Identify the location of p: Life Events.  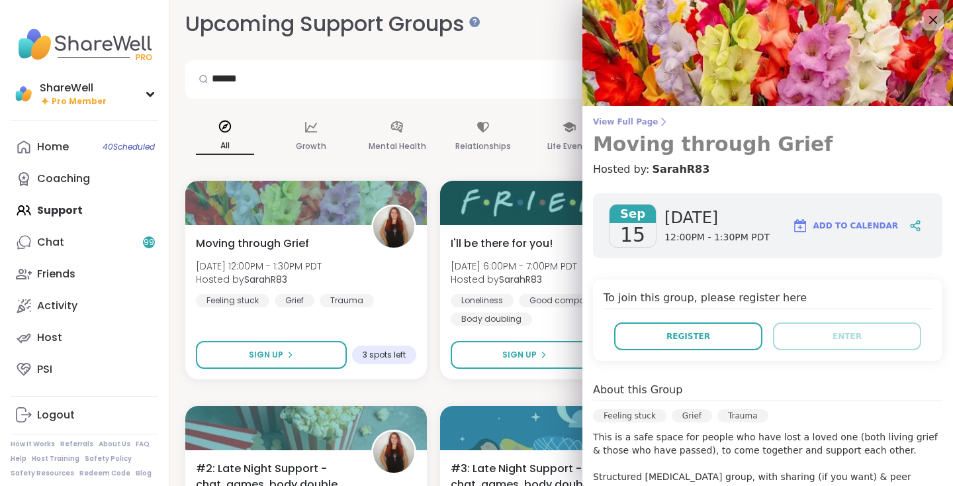
(569, 146).